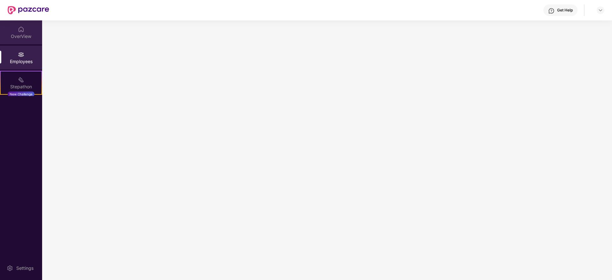 Image resolution: width=612 pixels, height=280 pixels. I want to click on img: svg+xml;base64,PHN2ZyBpZD0iRW1wbG95ZWVzIiB4bWxucz0iaHR0cDovL3d3dy53My5vcmcvMjAwMC9zdmciIHdpZHRoPS..., so click(21, 55).